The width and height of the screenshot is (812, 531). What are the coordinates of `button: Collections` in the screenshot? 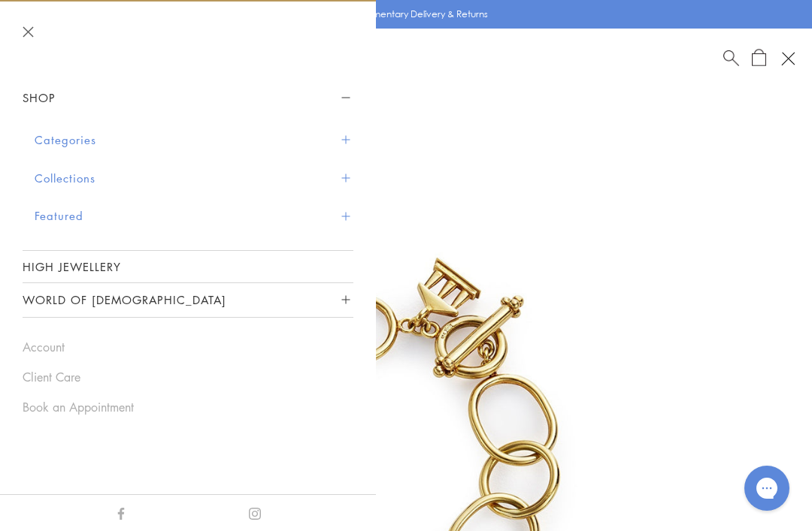 It's located at (194, 178).